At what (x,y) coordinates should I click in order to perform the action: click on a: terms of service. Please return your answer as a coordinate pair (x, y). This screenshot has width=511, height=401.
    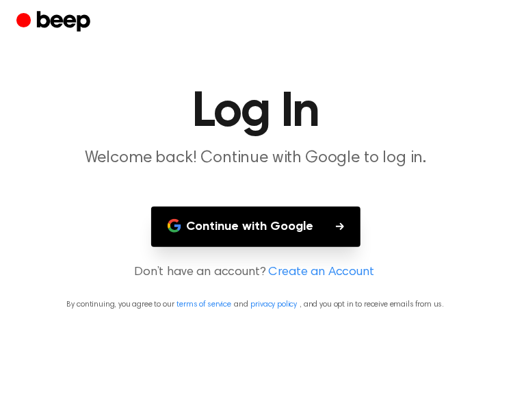
    Looking at the image, I should click on (204, 305).